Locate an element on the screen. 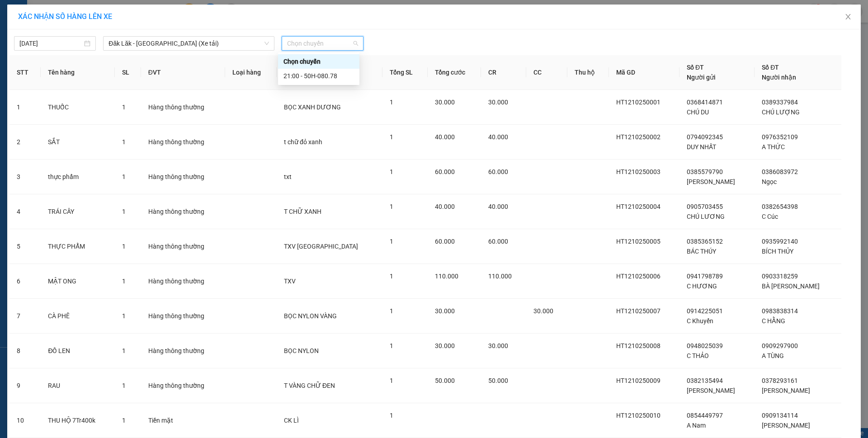 The height and width of the screenshot is (438, 868). span: 0854449797 is located at coordinates (704, 415).